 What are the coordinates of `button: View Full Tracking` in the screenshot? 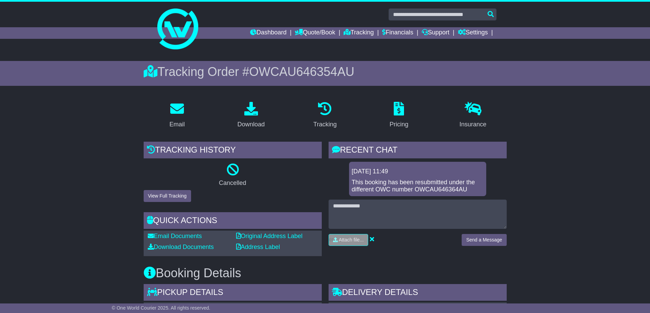 It's located at (167, 196).